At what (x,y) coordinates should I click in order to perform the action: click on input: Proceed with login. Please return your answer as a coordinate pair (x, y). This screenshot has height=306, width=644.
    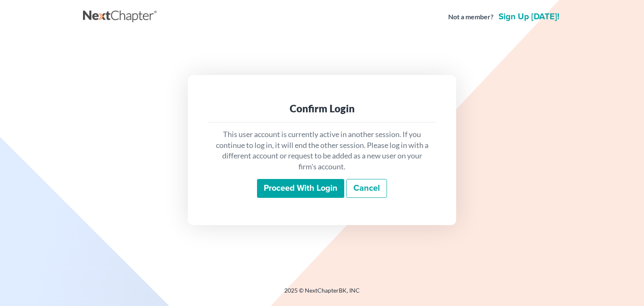
    Looking at the image, I should click on (300, 189).